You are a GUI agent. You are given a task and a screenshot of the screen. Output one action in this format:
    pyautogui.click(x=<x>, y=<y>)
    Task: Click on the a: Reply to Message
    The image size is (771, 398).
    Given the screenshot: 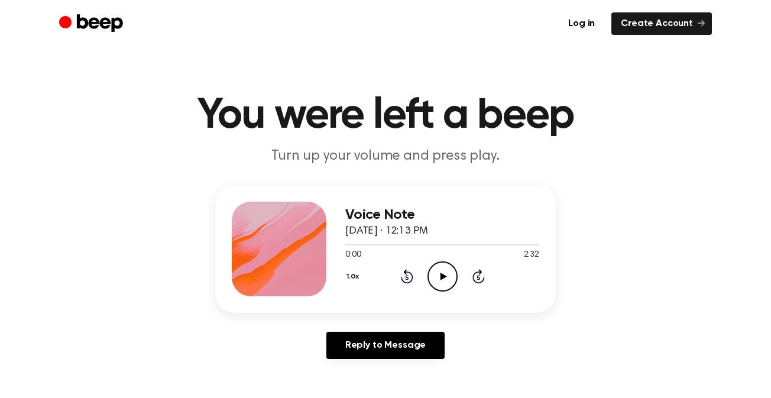 What is the action you would take?
    pyautogui.click(x=386, y=345)
    